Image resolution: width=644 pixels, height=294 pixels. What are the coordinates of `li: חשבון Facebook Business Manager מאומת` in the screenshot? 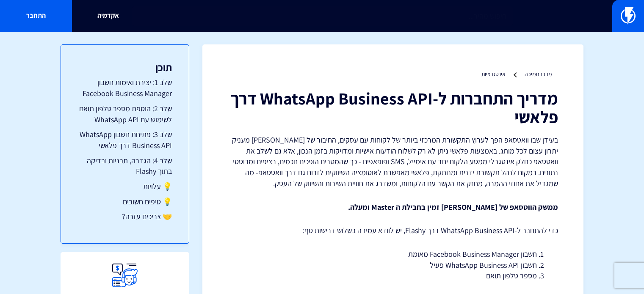 It's located at (393, 254).